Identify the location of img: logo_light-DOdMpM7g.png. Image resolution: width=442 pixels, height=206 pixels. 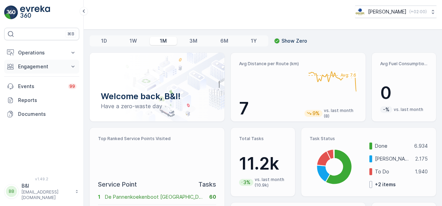
(35, 13).